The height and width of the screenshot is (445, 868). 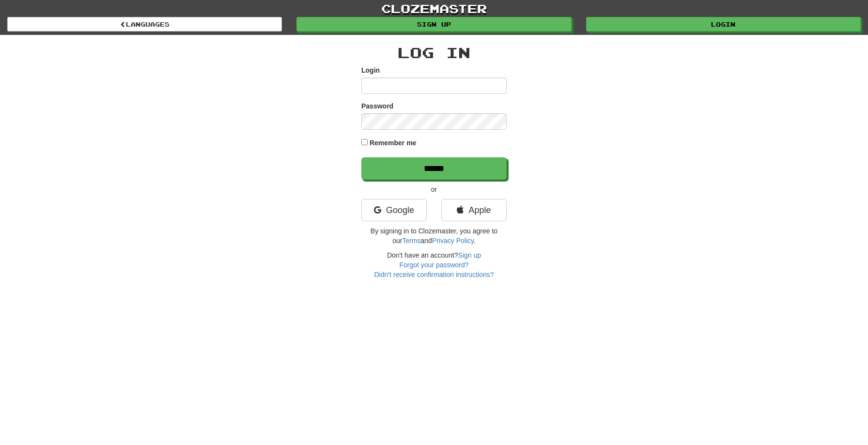 What do you see at coordinates (145, 25) in the screenshot?
I see `a: Languages` at bounding box center [145, 25].